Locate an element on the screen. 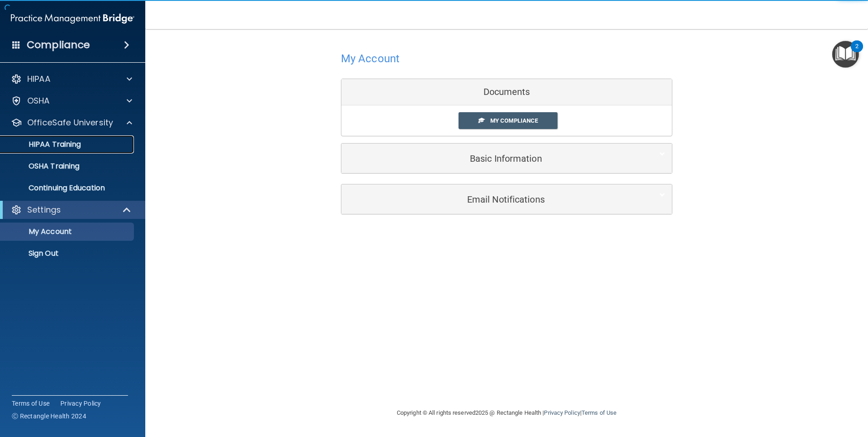 This screenshot has height=437, width=868. h5: Email Notifications is located at coordinates (492, 200).